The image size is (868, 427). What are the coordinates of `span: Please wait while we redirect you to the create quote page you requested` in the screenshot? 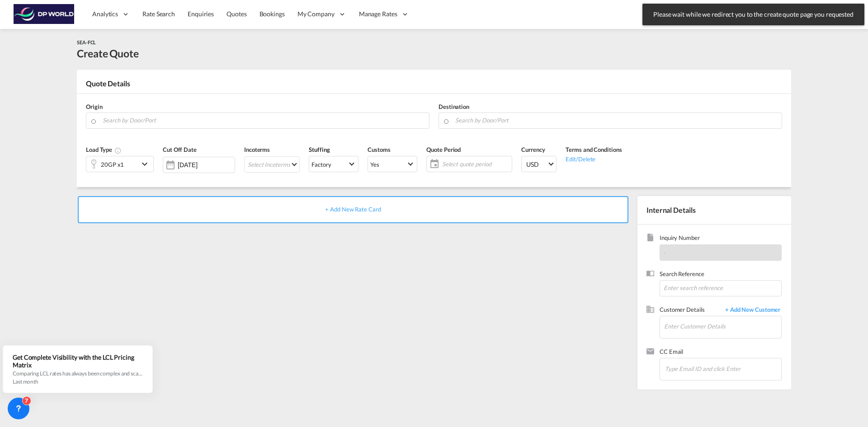 It's located at (753, 15).